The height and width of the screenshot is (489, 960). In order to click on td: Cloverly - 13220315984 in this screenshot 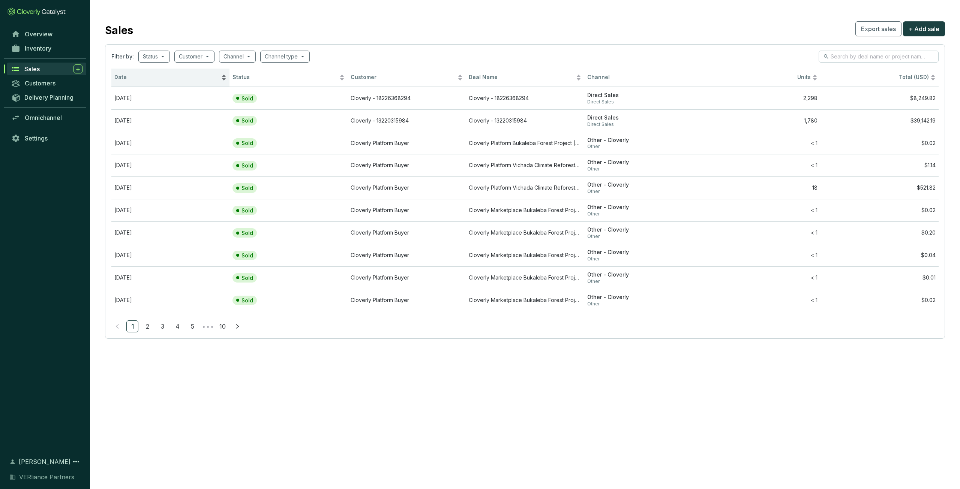, I will do `click(406, 121)`.